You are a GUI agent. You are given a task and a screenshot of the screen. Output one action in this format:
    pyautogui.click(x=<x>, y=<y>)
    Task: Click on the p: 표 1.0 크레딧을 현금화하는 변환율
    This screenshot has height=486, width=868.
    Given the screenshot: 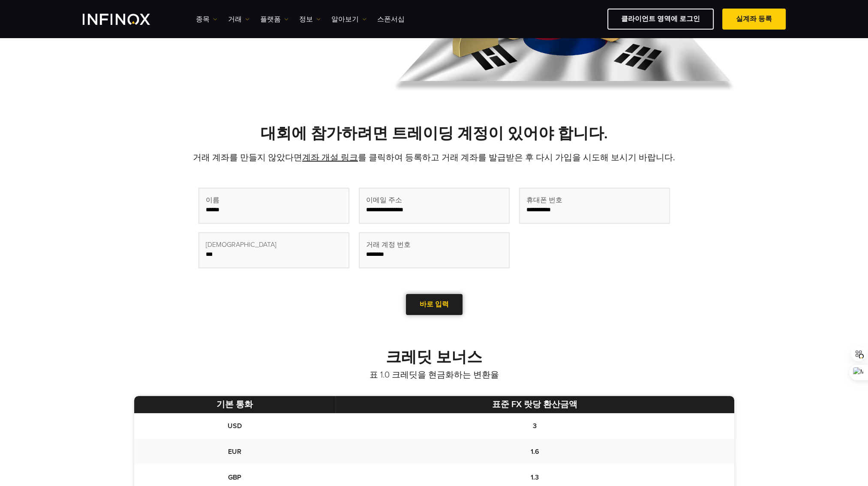 What is the action you would take?
    pyautogui.click(x=435, y=375)
    